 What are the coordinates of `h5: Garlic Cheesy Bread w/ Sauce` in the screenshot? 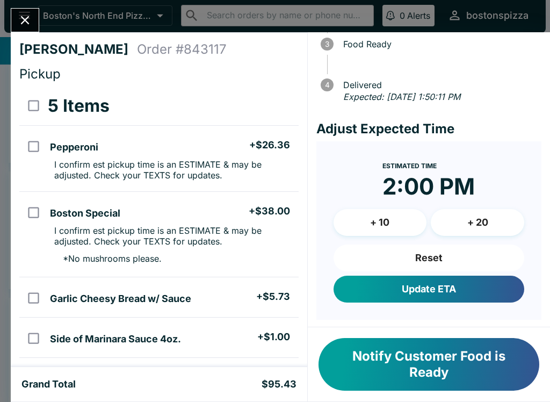 It's located at (120, 299).